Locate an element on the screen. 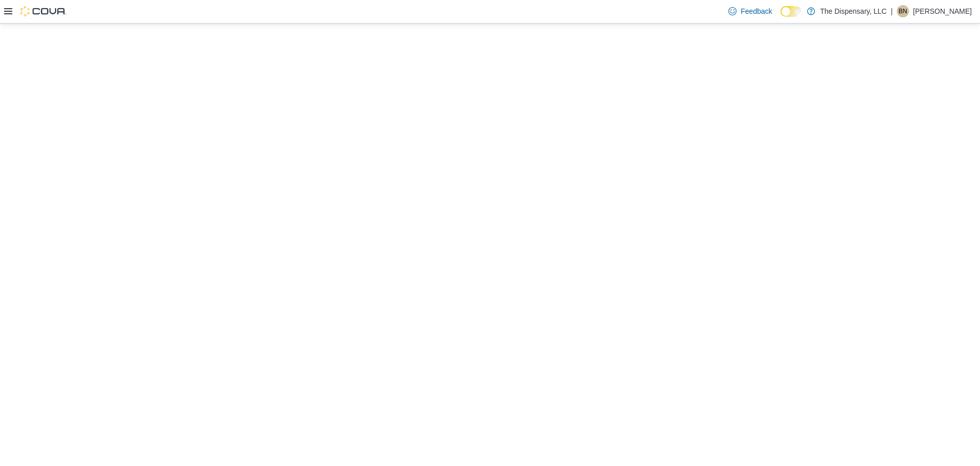 This screenshot has height=466, width=980. a: Feedback is located at coordinates (750, 11).